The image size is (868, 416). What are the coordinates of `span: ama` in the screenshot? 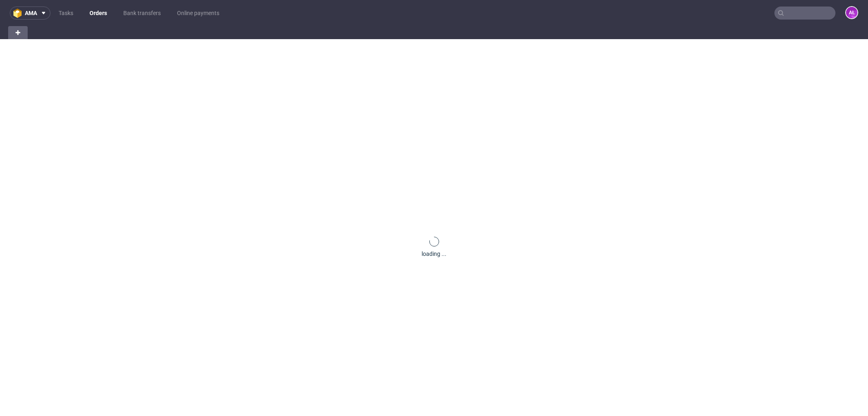 It's located at (31, 13).